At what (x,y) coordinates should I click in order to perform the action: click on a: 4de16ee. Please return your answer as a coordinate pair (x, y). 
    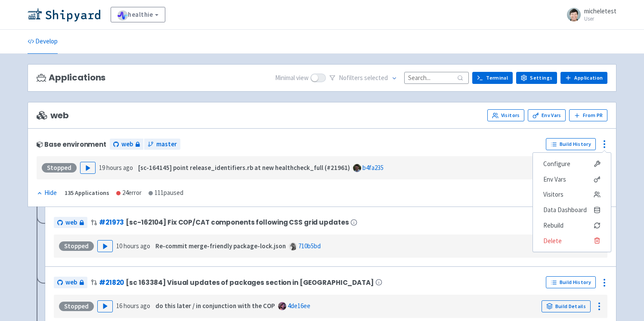
    Looking at the image, I should click on (299, 305).